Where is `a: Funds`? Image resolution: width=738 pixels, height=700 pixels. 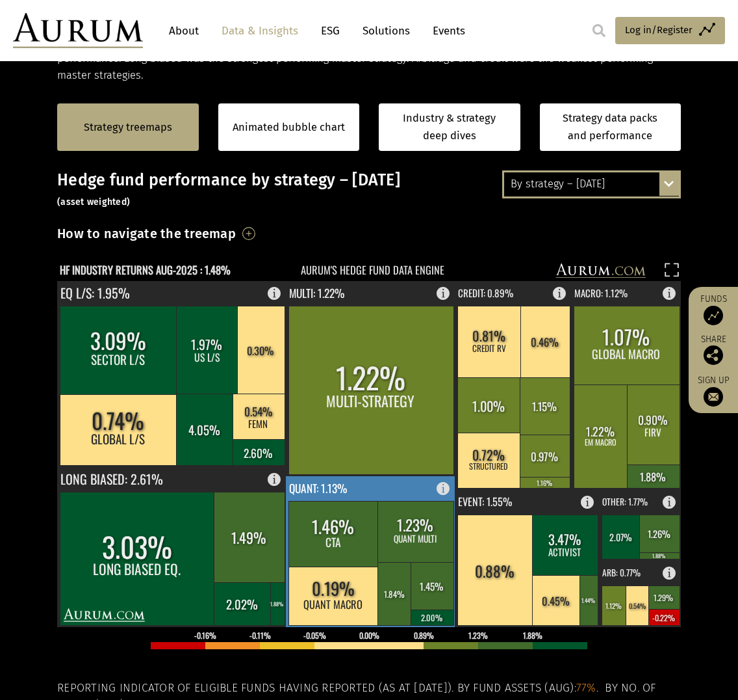
a: Funds is located at coordinates (714, 309).